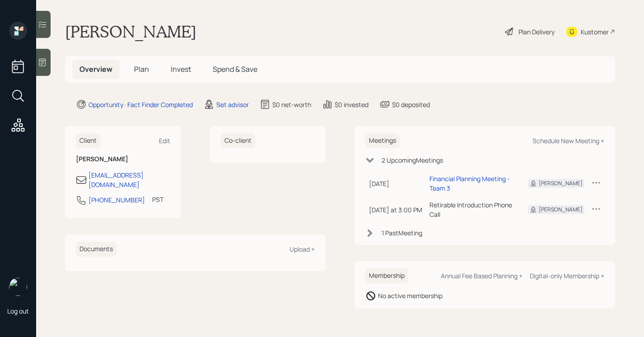  What do you see at coordinates (181, 69) in the screenshot?
I see `span: Invest` at bounding box center [181, 69].